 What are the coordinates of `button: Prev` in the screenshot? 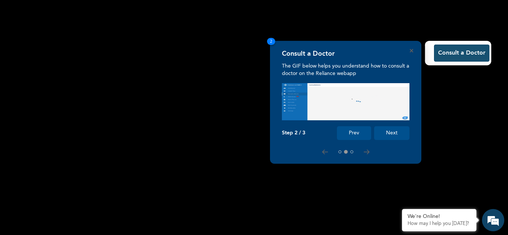 It's located at (354, 133).